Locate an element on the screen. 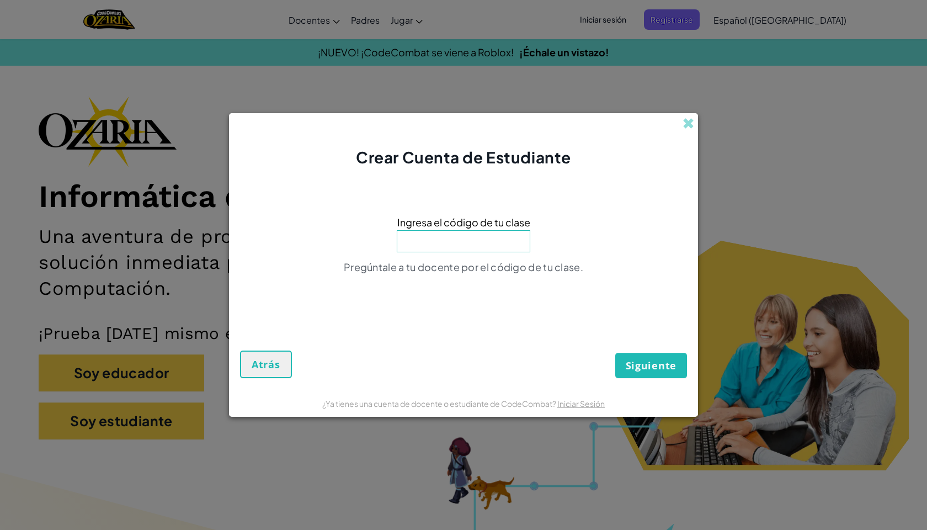  span: Pregúntale a tu docente por el código de tu clase. is located at coordinates (463, 266).